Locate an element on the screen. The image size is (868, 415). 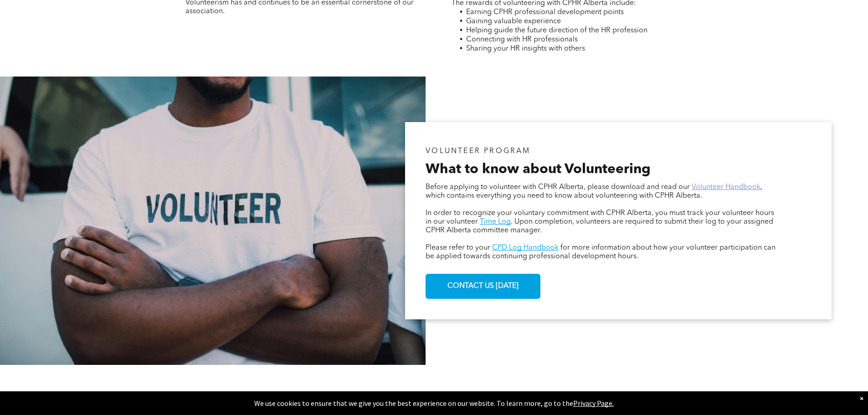
span: for more information about how your volunteer participation can be applied towards continuing pro... is located at coordinates (600, 252).